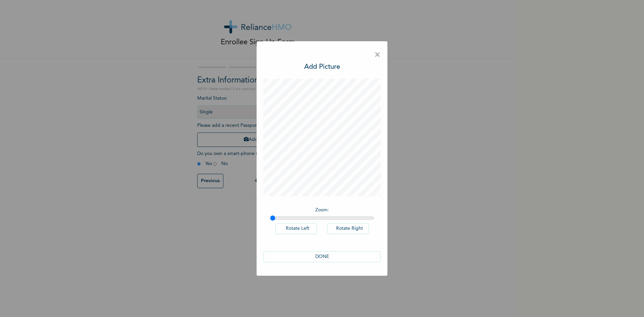  Describe the element at coordinates (257, 136) in the screenshot. I see `span: Please add a recent Passport Photograph` at that location.